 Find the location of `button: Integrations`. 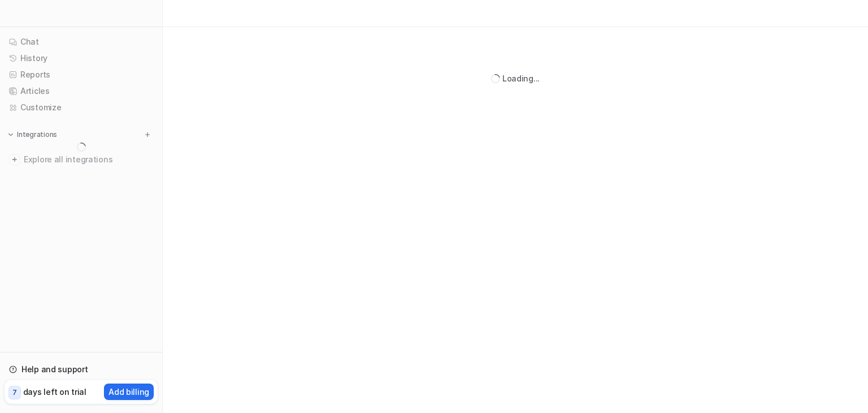

button: Integrations is located at coordinates (32, 135).